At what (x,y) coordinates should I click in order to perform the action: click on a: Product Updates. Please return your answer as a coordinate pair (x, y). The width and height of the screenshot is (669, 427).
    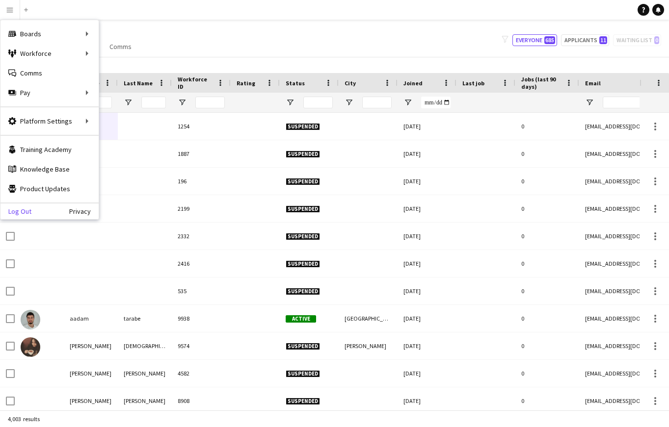
    Looking at the image, I should click on (50, 189).